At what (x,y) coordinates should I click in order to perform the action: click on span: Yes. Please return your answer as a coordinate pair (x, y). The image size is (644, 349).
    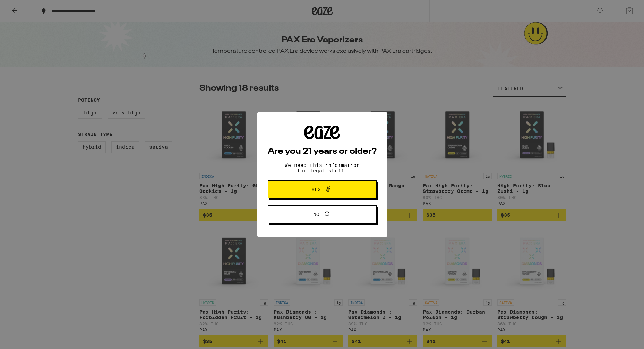
    Looking at the image, I should click on (316, 189).